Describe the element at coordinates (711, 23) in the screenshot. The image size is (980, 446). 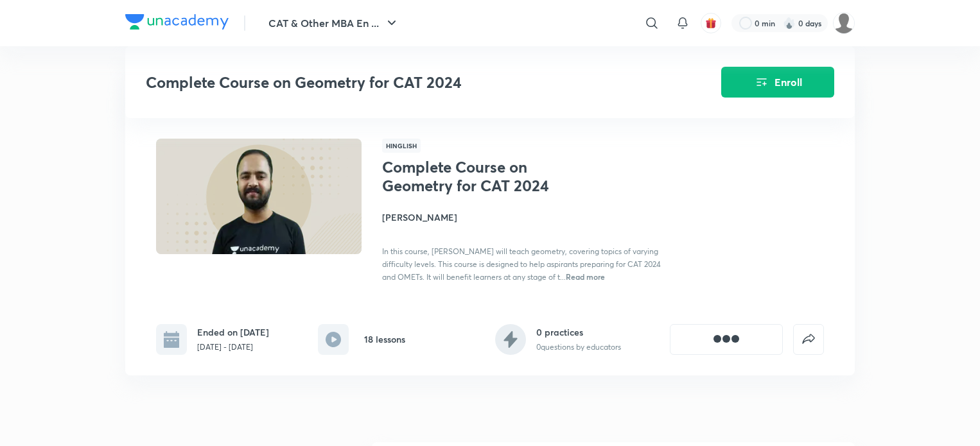
I see `button: avatar` at that location.